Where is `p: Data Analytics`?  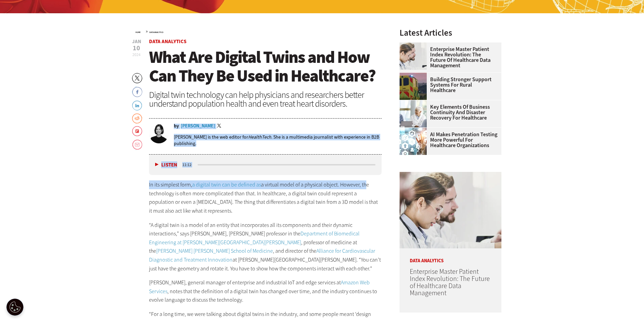
p: Data Analytics is located at coordinates (450, 256).